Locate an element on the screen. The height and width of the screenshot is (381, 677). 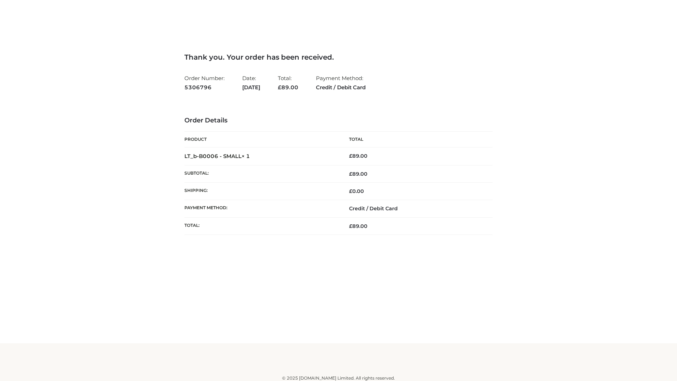
li: Total: is located at coordinates (288, 83).